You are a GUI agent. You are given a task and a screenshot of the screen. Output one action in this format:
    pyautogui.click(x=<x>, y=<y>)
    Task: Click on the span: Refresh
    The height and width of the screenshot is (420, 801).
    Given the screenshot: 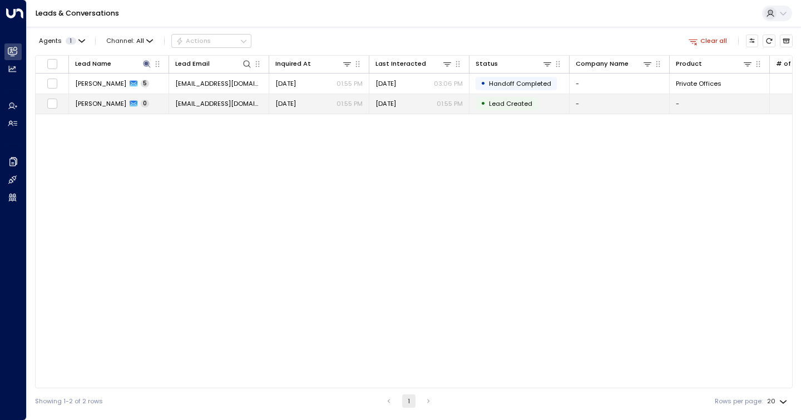 What is the action you would take?
    pyautogui.click(x=769, y=41)
    